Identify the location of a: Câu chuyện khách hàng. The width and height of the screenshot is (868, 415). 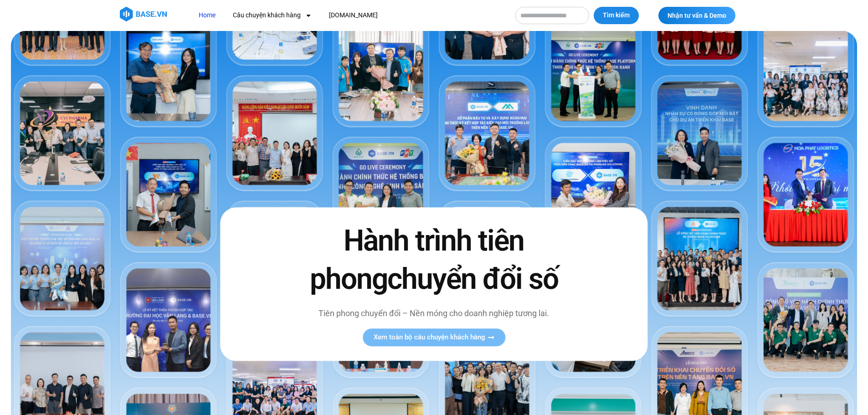
(272, 15).